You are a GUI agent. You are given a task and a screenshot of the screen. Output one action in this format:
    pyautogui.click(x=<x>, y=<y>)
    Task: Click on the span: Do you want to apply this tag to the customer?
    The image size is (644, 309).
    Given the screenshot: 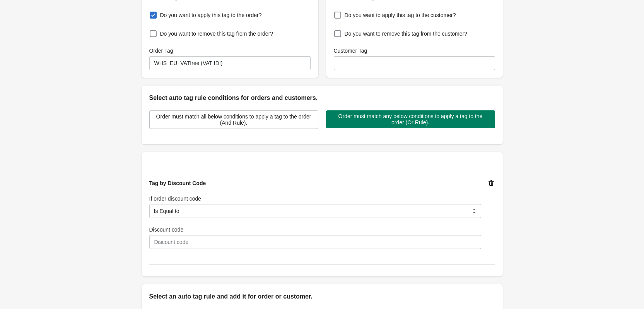 What is the action you would take?
    pyautogui.click(x=400, y=15)
    